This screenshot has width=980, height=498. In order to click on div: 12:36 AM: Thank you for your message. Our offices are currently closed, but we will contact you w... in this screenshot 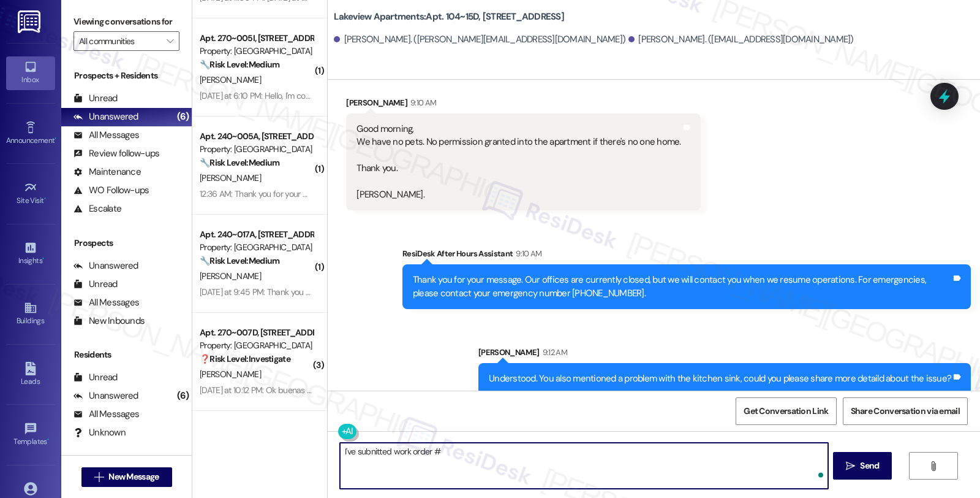, I will do `click(560, 193)`.